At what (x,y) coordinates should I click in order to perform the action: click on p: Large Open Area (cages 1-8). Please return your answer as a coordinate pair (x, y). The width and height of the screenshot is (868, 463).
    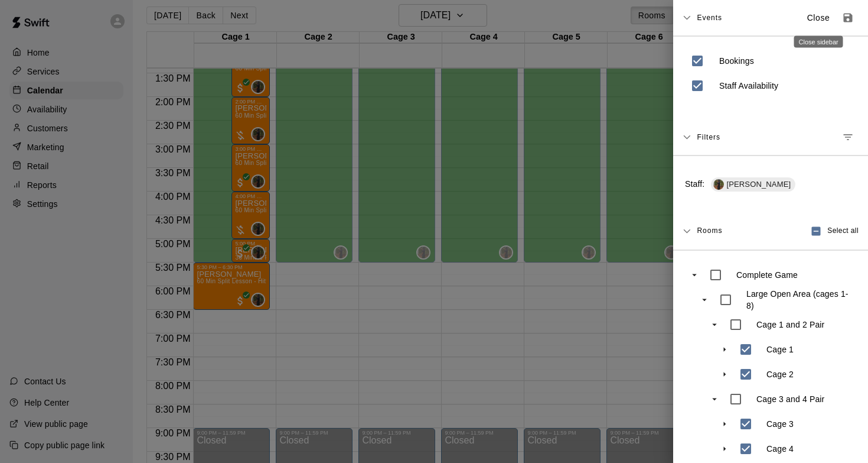
    Looking at the image, I should click on (799, 300).